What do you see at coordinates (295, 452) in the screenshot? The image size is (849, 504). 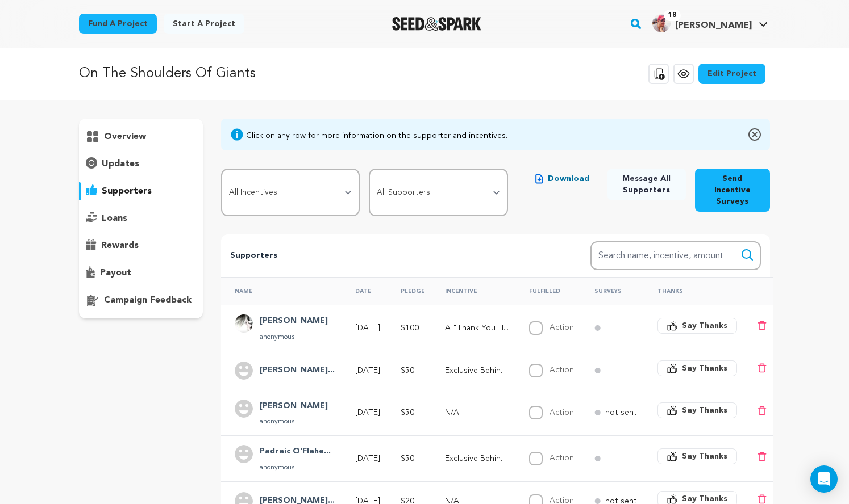 I see `h4: Padraic O'Flaherty` at bounding box center [295, 452].